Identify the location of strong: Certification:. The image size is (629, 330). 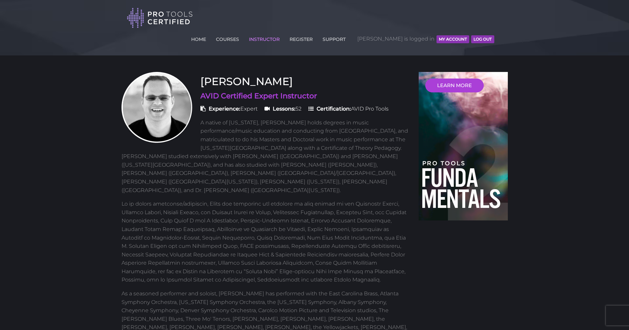
(334, 109).